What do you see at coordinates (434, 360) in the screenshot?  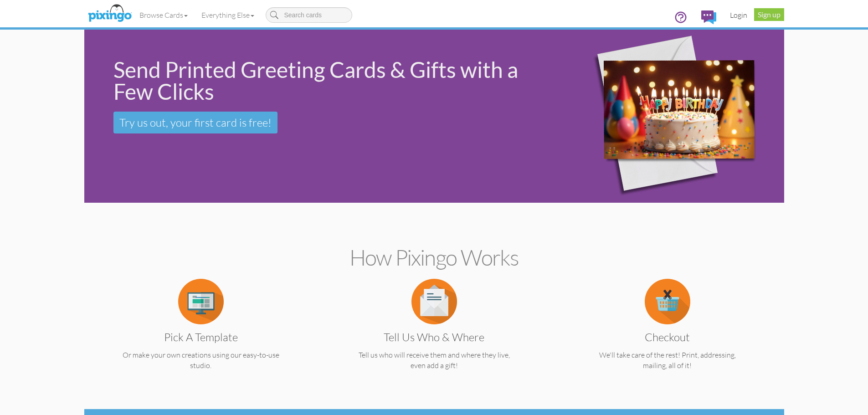 I see `p: Tell us who will receive them and where they live, even add a gift!` at bounding box center [434, 360].